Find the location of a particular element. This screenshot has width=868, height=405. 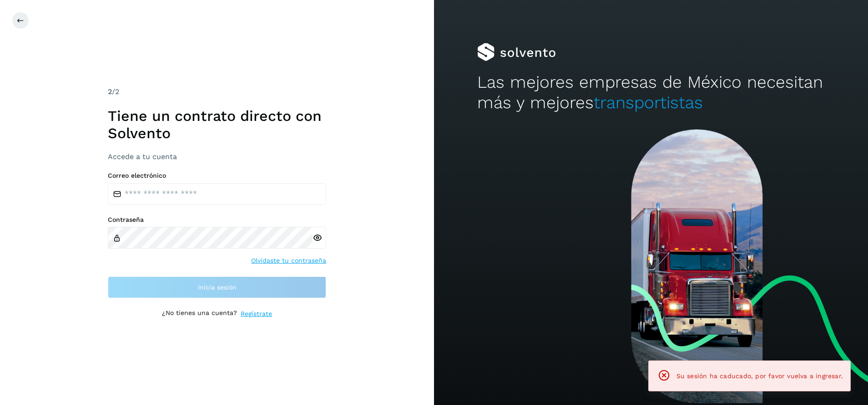

div: /2 is located at coordinates (217, 92).